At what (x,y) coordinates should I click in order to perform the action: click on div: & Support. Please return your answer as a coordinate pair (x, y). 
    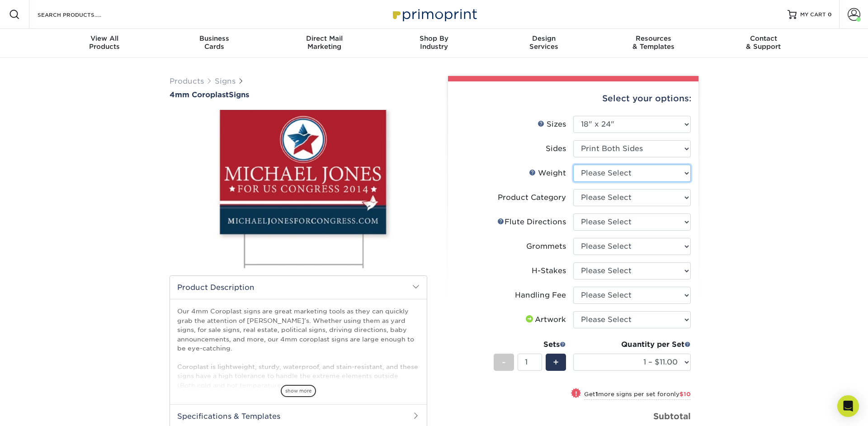
    Looking at the image, I should click on (763, 43).